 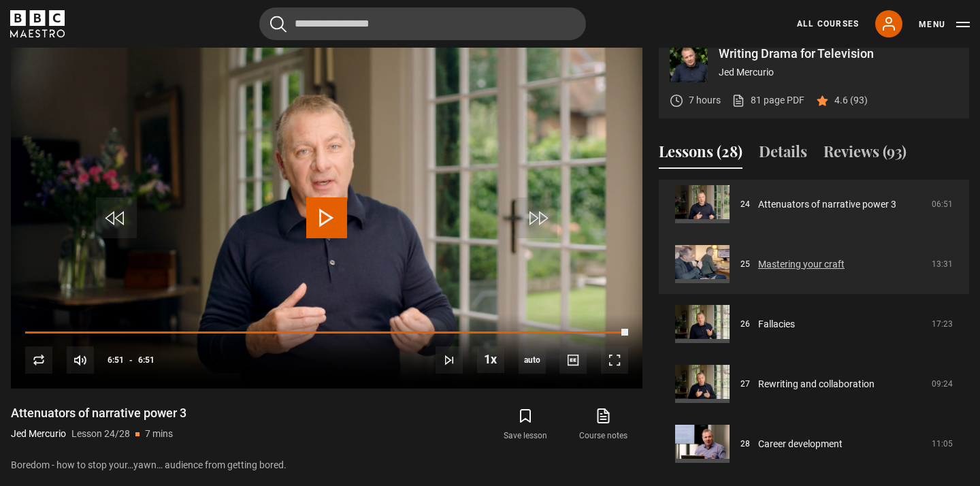 I want to click on button: Fullscreen, so click(x=614, y=360).